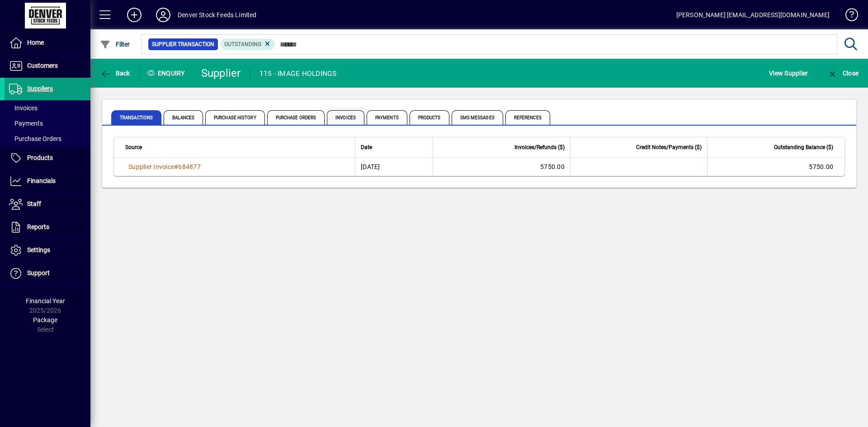 Image resolution: width=868 pixels, height=427 pixels. What do you see at coordinates (115, 44) in the screenshot?
I see `button: Filter` at bounding box center [115, 44].